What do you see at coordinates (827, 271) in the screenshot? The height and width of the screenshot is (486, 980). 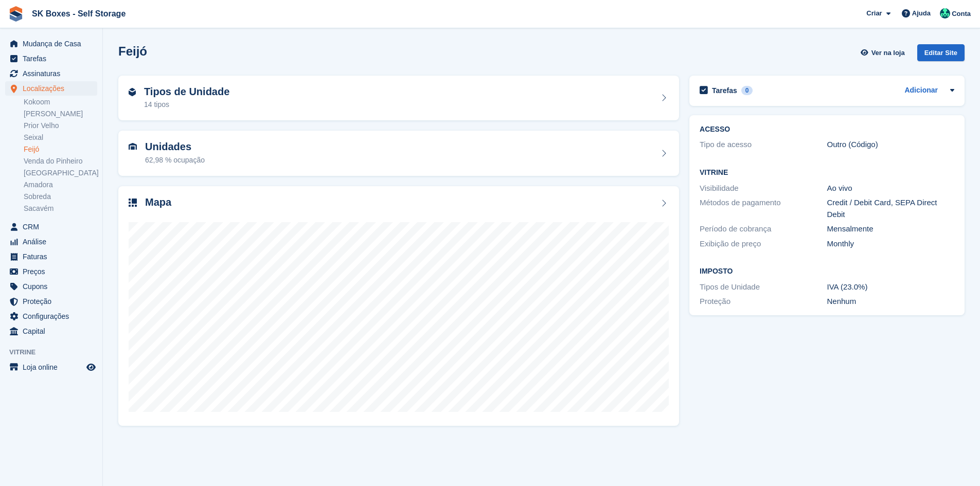 I see `h2: Imposto` at bounding box center [827, 271].